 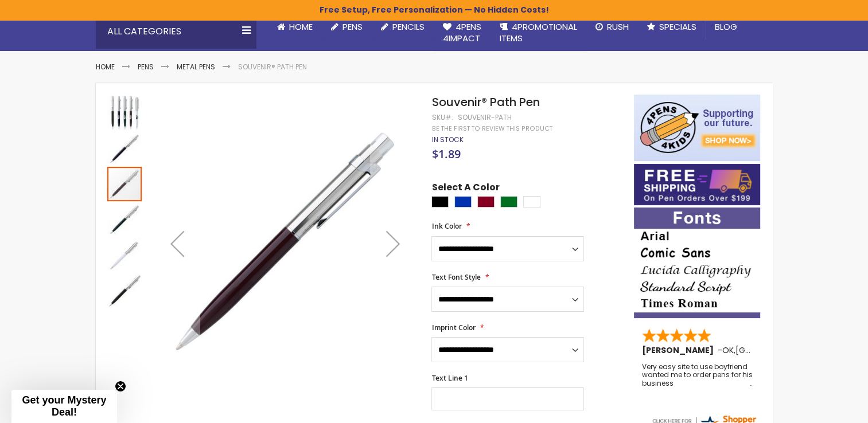 I want to click on span: Rush, so click(x=618, y=26).